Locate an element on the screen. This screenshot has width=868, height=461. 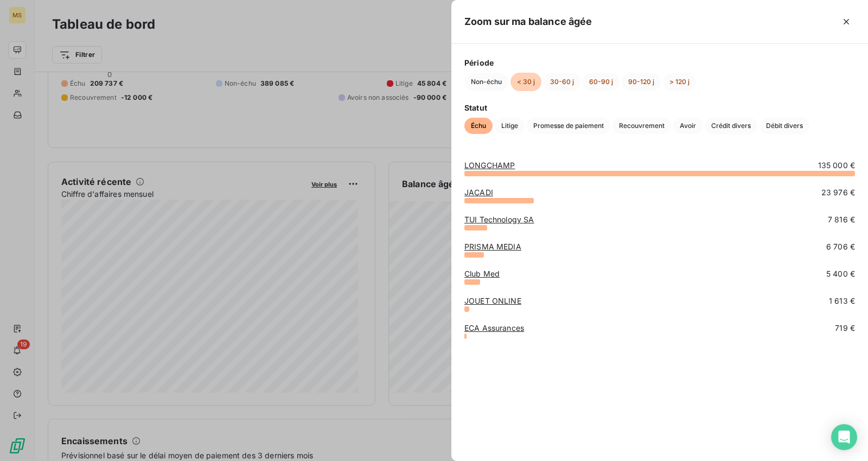
button: Litige is located at coordinates (510, 126).